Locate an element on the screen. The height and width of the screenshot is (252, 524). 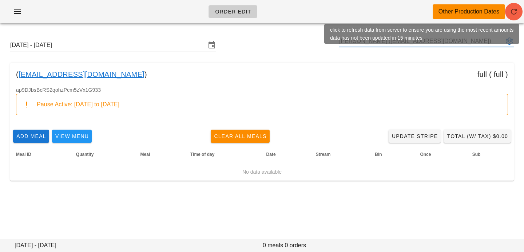
span: Order Edit is located at coordinates (233, 12).